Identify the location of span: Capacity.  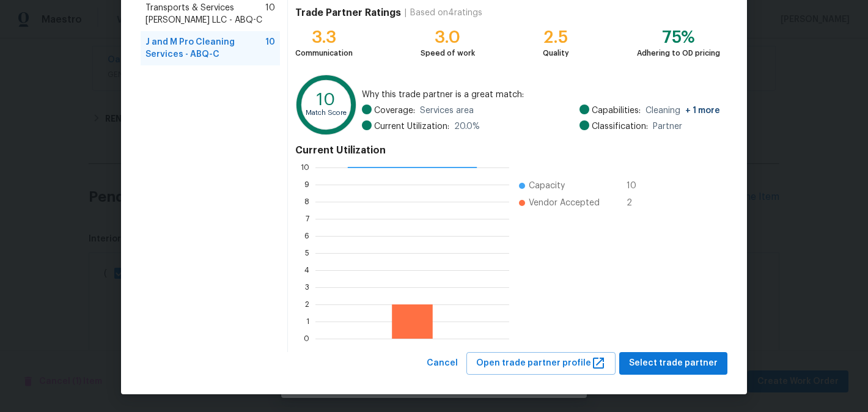
(546, 186).